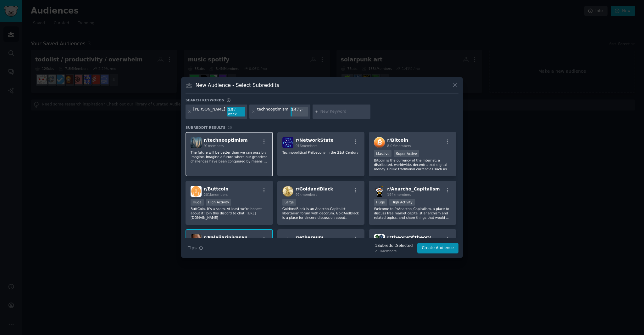 This screenshot has width=644, height=335. I want to click on button: Create Audience, so click(438, 248).